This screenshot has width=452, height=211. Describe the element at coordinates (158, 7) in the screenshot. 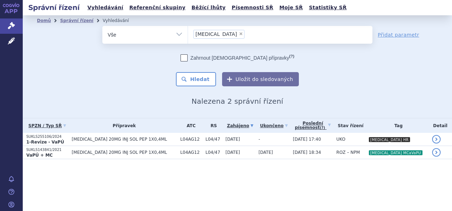

I see `a: Referenční skupiny` at that location.